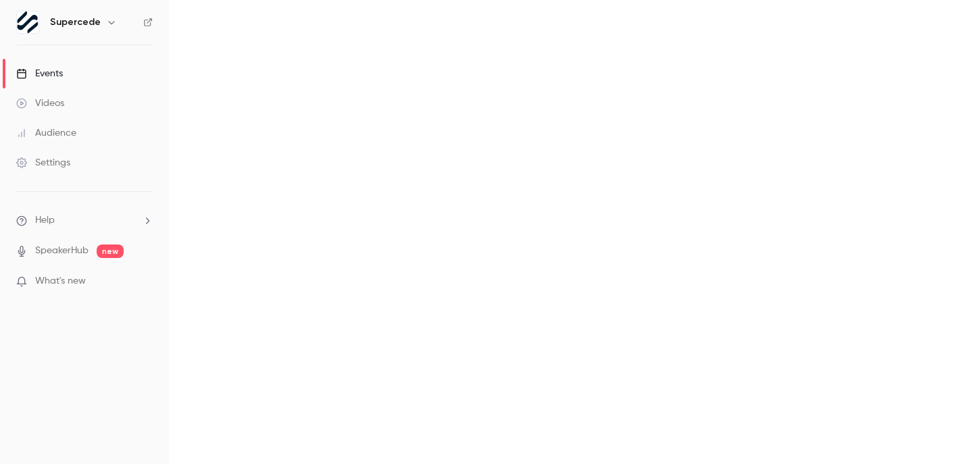 The image size is (980, 464). Describe the element at coordinates (60, 281) in the screenshot. I see `span: What's new` at that location.